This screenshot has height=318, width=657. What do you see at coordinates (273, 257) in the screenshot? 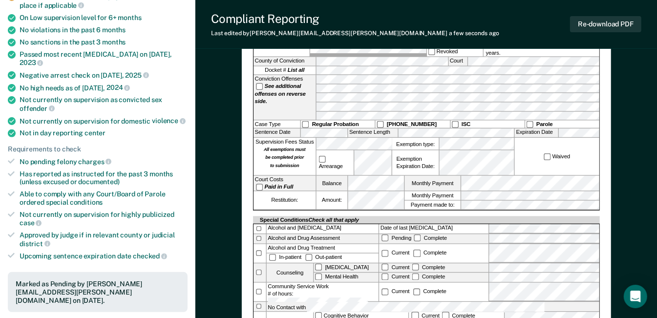
I see `input: In-patient` at bounding box center [273, 257].